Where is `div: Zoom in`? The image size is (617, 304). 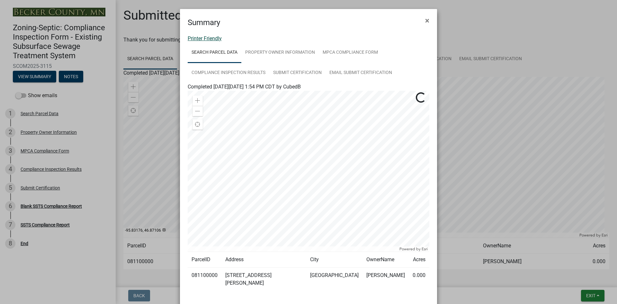 div: Zoom in is located at coordinates (198, 101).